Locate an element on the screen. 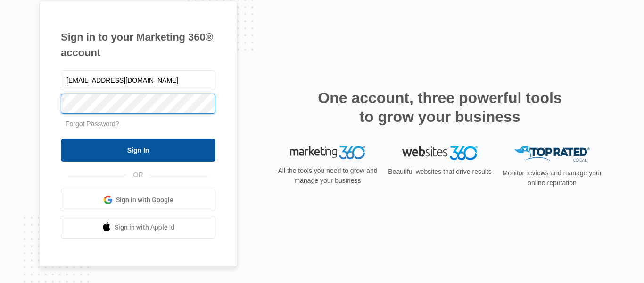 The height and width of the screenshot is (283, 644). span: Sign in with Google is located at coordinates (145, 200).